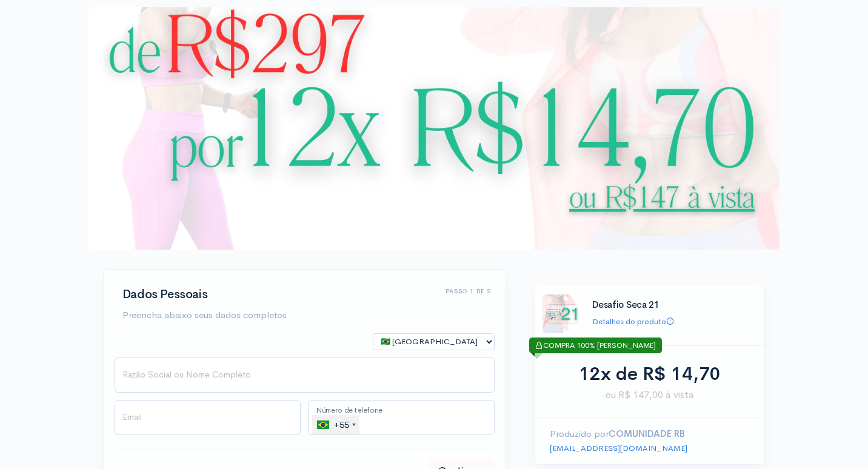 This screenshot has height=469, width=868. Describe the element at coordinates (650, 394) in the screenshot. I see `span: ou R$ 147,00 à vista` at that location.